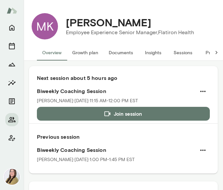  What do you see at coordinates (12, 11) in the screenshot?
I see `img: Mento` at bounding box center [12, 11].